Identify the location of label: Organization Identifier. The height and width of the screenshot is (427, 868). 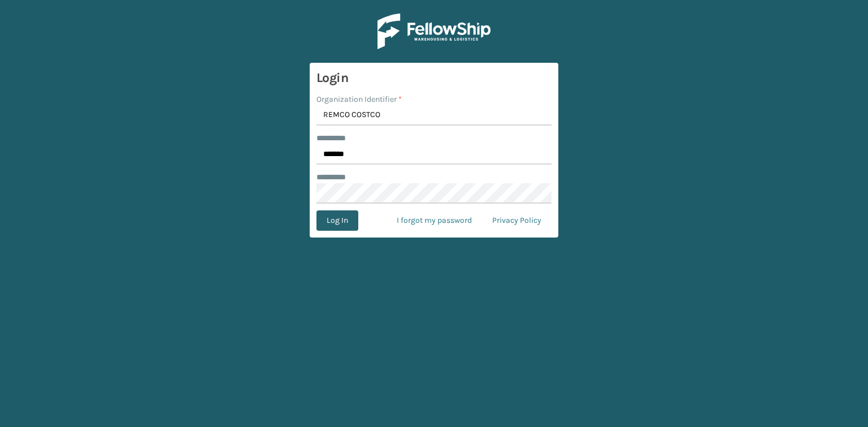
(359, 99).